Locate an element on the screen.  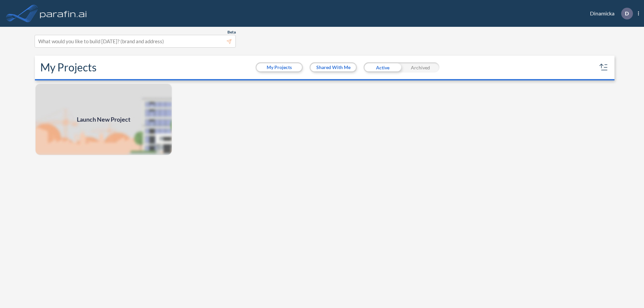
button: My Projects is located at coordinates (279, 67).